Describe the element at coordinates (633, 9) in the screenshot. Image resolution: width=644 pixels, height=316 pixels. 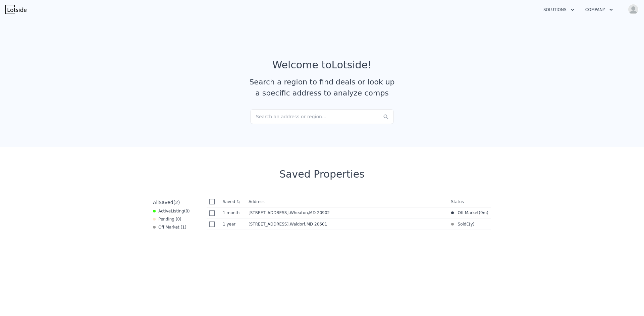
I see `img: avatar` at that location.